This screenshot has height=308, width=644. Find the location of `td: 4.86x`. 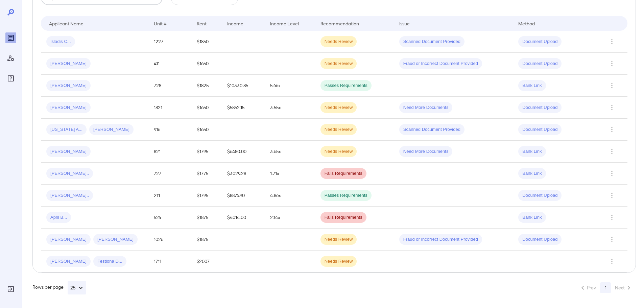

td: 4.86x is located at coordinates (290, 196).